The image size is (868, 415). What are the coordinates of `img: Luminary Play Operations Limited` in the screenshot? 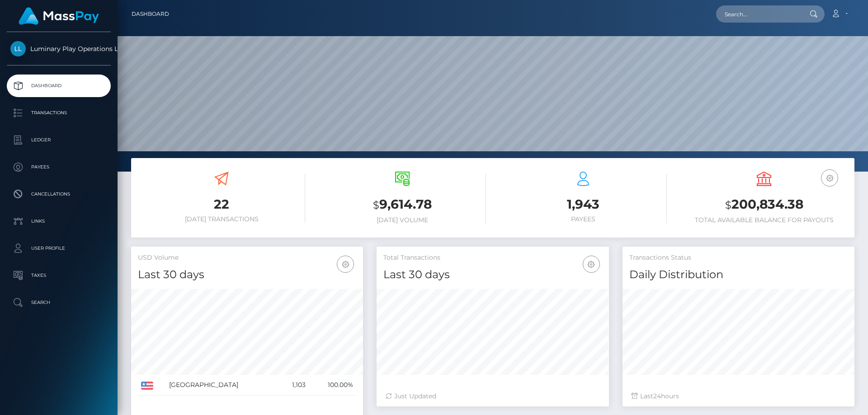 It's located at (18, 49).